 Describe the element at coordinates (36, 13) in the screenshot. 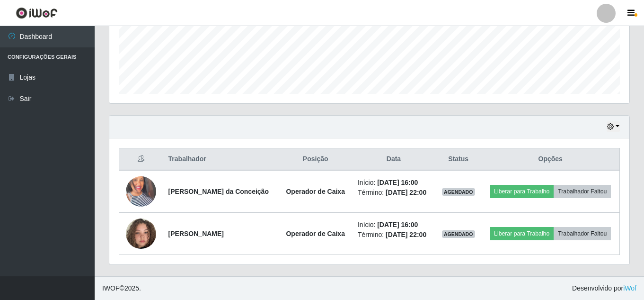

I see `img: CoreUI Logo` at that location.